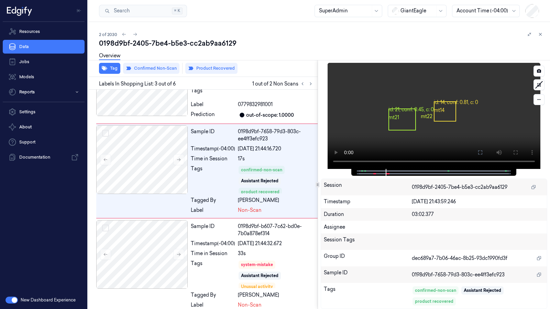 The image size is (550, 309). What do you see at coordinates (143, 11) in the screenshot?
I see `button: Search⌘K` at bounding box center [143, 11].